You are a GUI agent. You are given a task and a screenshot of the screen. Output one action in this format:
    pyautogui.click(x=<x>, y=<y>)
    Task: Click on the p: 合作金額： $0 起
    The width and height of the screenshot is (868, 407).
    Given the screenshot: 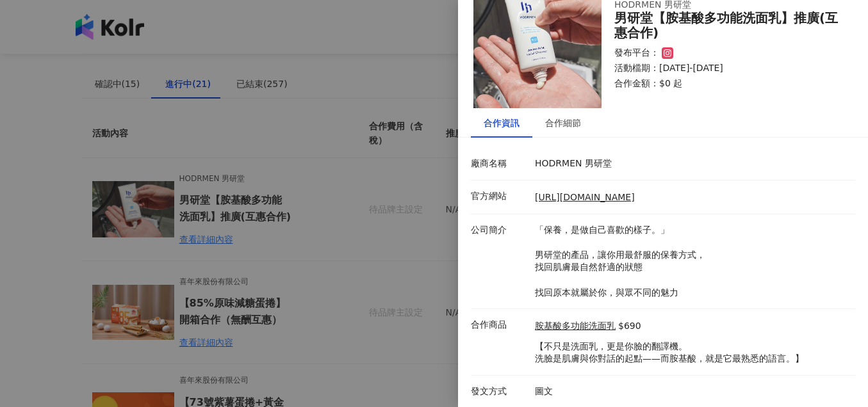 What is the action you would take?
    pyautogui.click(x=727, y=84)
    